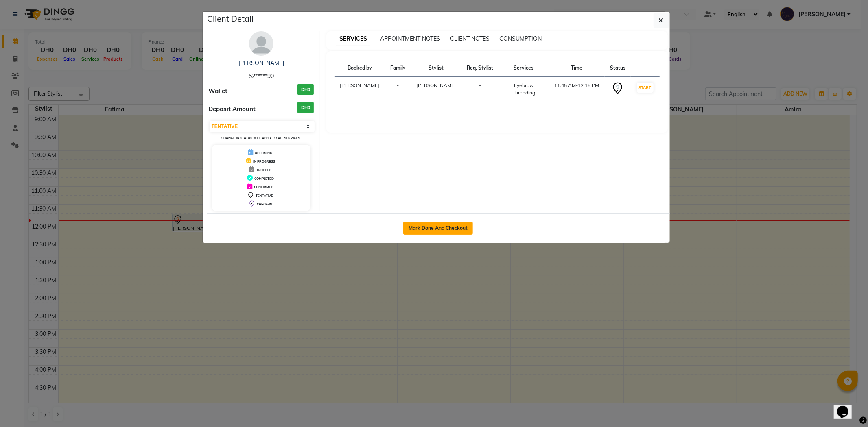 This screenshot has height=427, width=868. Describe the element at coordinates (230, 19) in the screenshot. I see `h5: Client Detail` at that location.